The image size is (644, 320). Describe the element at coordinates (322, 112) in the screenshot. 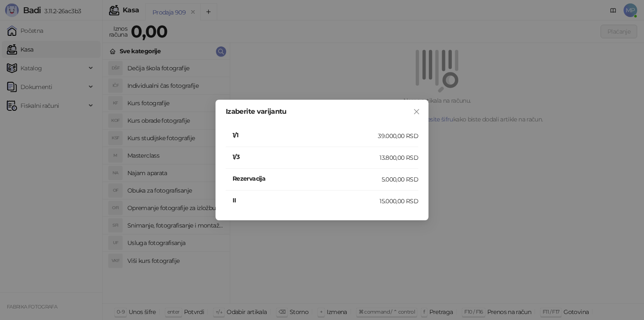

I see `div: Izaberite varijantu` at that location.